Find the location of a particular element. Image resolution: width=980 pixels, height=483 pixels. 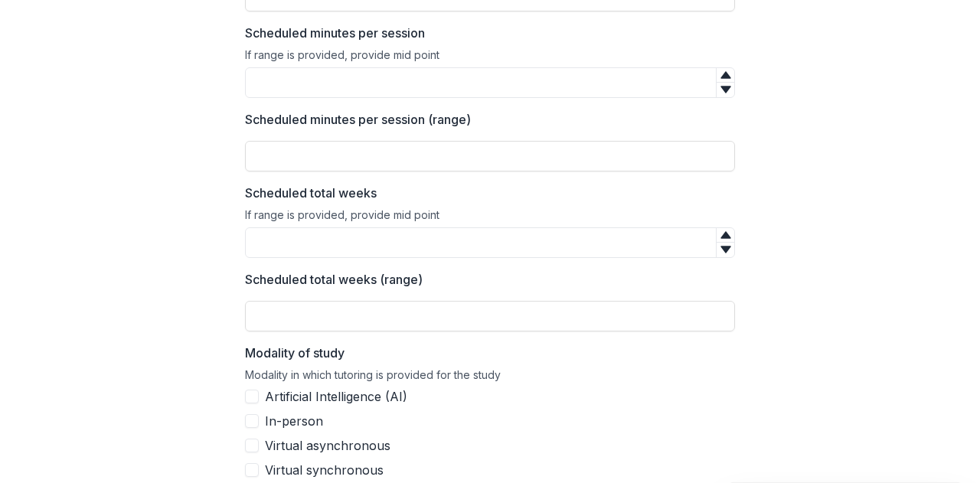

p: Scheduled minutes per session (range) is located at coordinates (357, 120).